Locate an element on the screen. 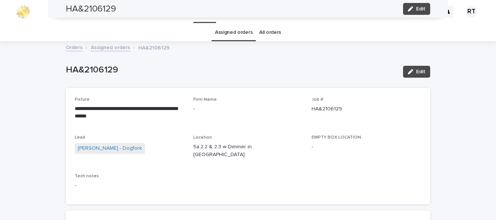 The width and height of the screenshot is (496, 220). span: Job # is located at coordinates (317, 100).